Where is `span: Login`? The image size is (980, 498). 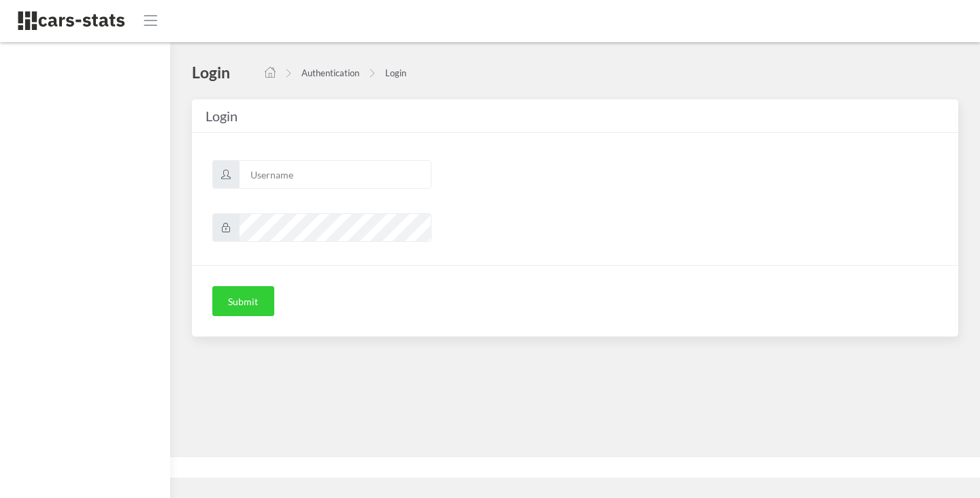 span: Login is located at coordinates (221, 116).